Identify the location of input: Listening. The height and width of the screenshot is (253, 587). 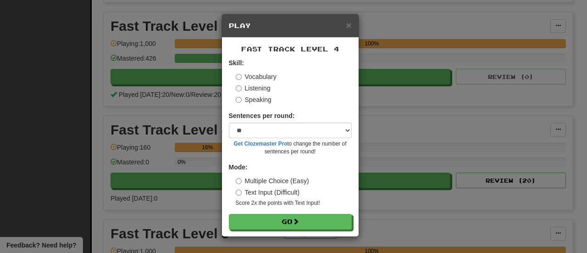
(238, 88).